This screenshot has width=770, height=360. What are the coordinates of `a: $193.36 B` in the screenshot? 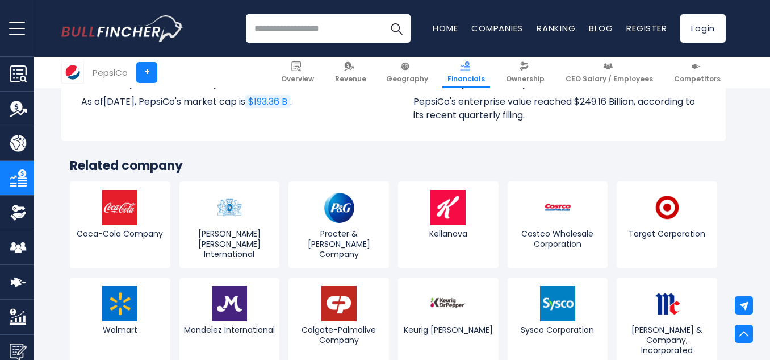 It's located at (268, 101).